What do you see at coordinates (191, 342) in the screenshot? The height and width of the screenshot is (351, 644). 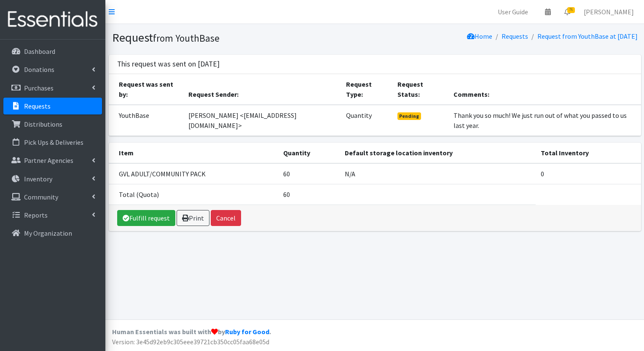 I see `span: Version: 3e45d92eb9c305eee39721cb350cc05faa68e05d` at bounding box center [191, 342].